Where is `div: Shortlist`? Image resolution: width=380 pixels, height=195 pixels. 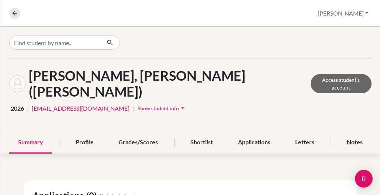
div: Shortlist is located at coordinates (202, 142).